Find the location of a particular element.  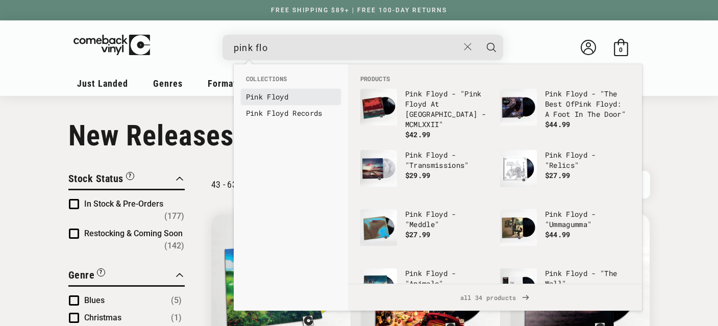

a: Pink Floyd Records is located at coordinates (291, 113).